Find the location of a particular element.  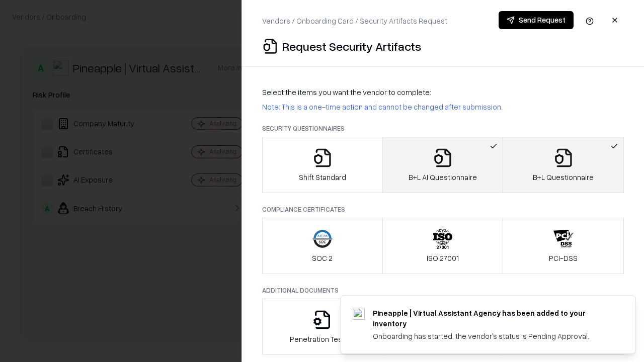

button: B+L Questionnaire is located at coordinates (563, 165).